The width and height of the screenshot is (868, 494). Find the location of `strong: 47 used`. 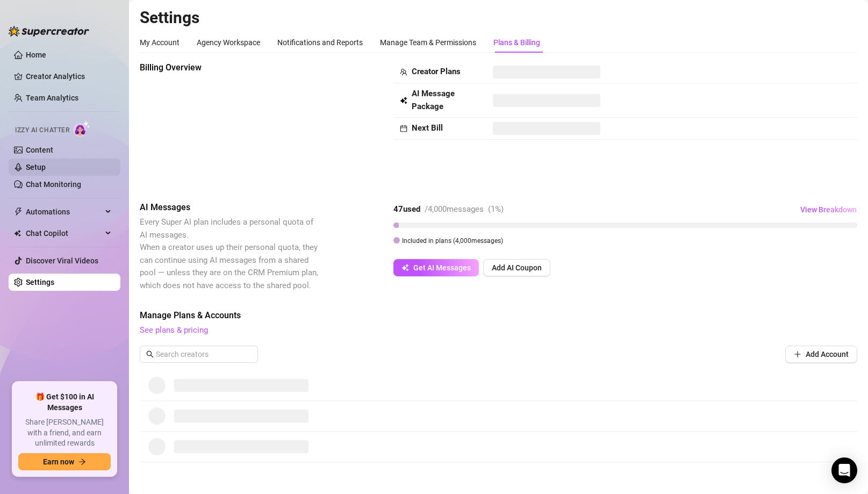

strong: 47 used is located at coordinates (407, 209).